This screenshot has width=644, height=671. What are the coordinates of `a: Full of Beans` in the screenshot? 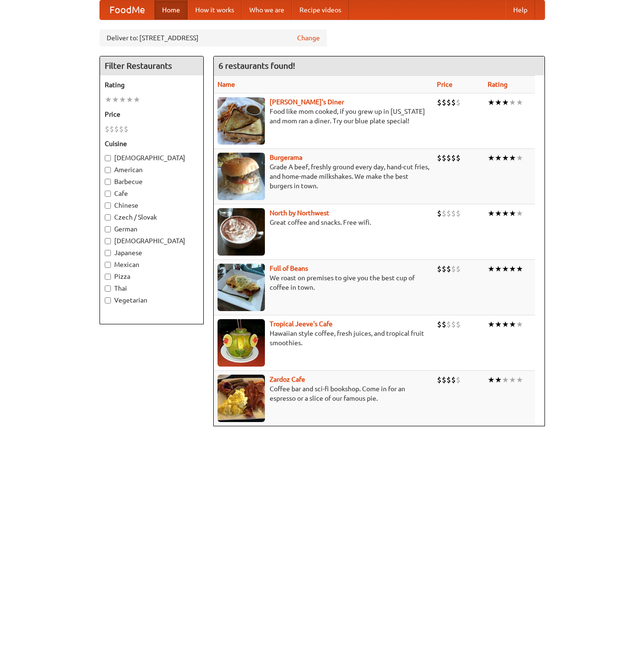 It's located at (289, 268).